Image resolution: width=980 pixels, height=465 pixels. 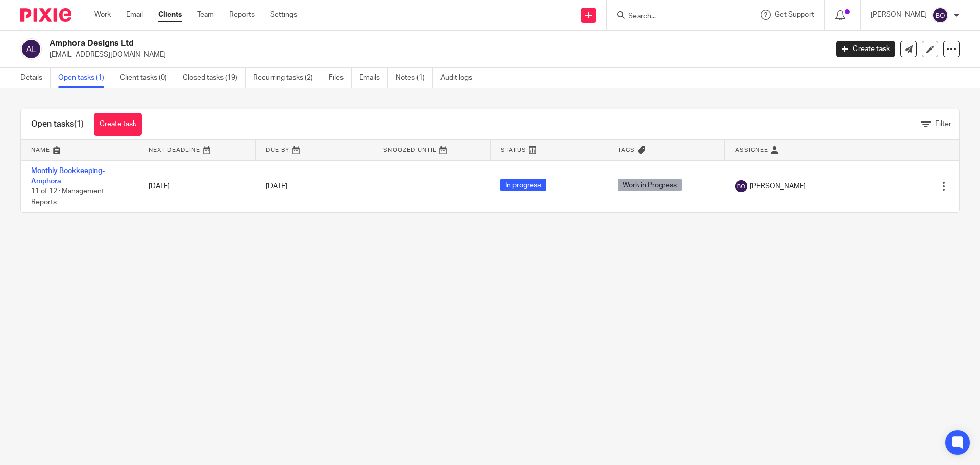 I want to click on a: Recurring tasks (2), so click(x=287, y=77).